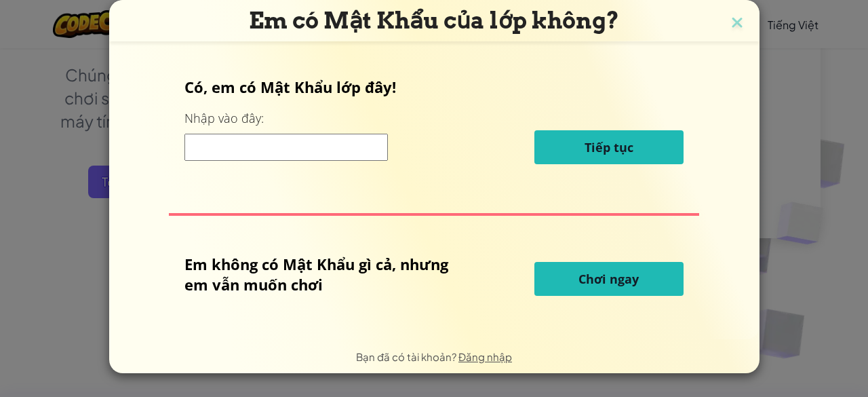 The image size is (868, 397). Describe the element at coordinates (325, 274) in the screenshot. I see `p: Em không có Mật Khẩu gì cả, nhưng em vẫn muốn chơi` at that location.